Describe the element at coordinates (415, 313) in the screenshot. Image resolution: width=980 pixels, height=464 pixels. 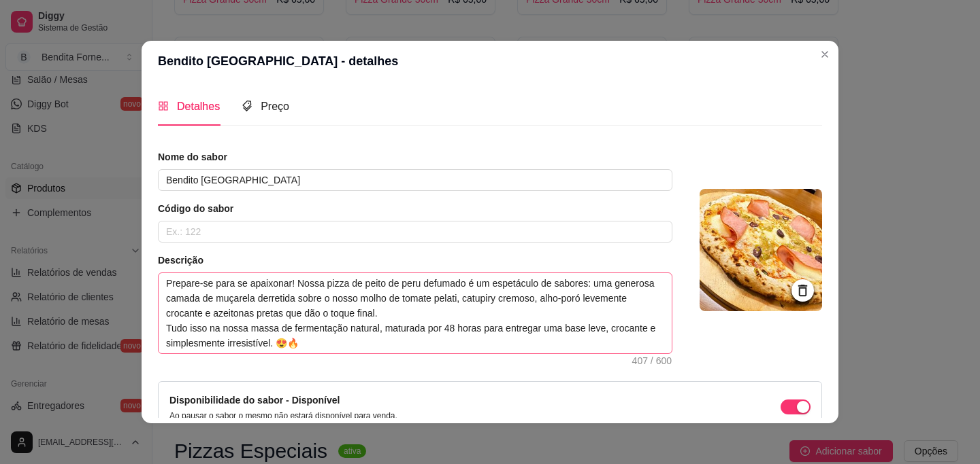
I see `textarea: Prepare-se para se apaixonar! Nossa pizza de peito de peru defumado é um espetáculo de sabores: u...` at that location.